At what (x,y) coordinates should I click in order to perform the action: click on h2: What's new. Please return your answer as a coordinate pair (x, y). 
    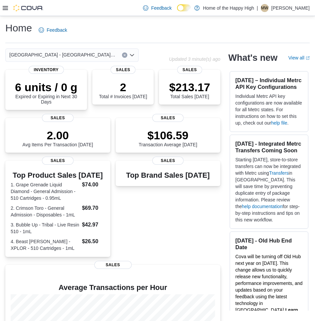
    Looking at the image, I should click on (253, 58).